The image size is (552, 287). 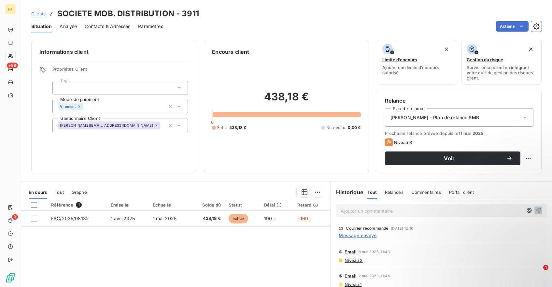 I want to click on span: Prochaine relance prévue depuis le, so click(x=459, y=133).